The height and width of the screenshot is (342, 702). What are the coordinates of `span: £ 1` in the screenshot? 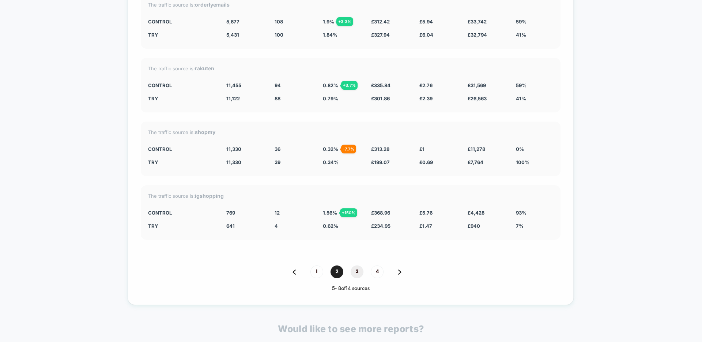 It's located at (422, 149).